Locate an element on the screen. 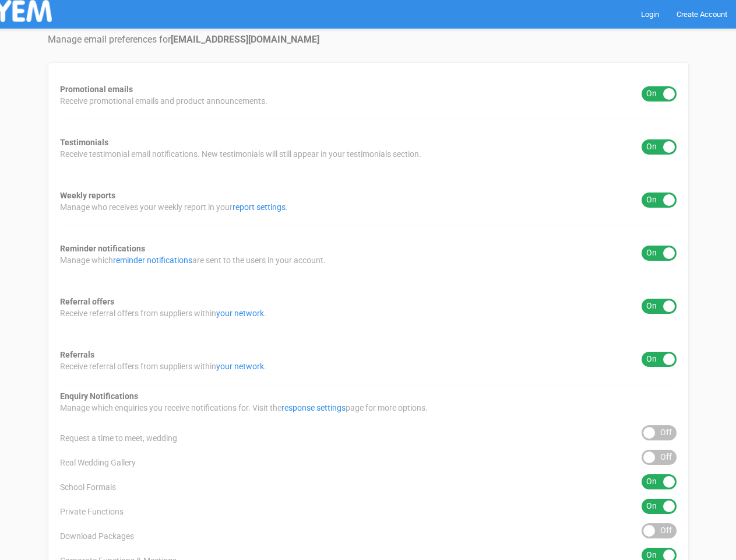 The height and width of the screenshot is (560, 736). span: Receive testimonial email notifications. New testimonials will still appear in your testimonials ... is located at coordinates (241, 154).